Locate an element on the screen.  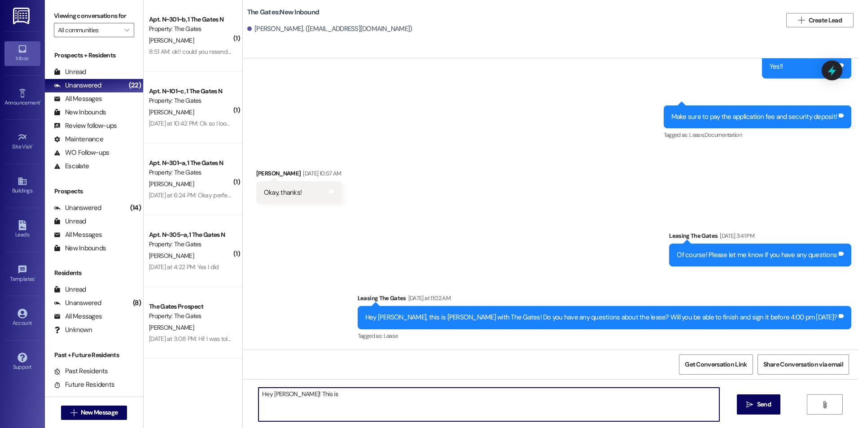
div: Prospects is located at coordinates (94, 191).